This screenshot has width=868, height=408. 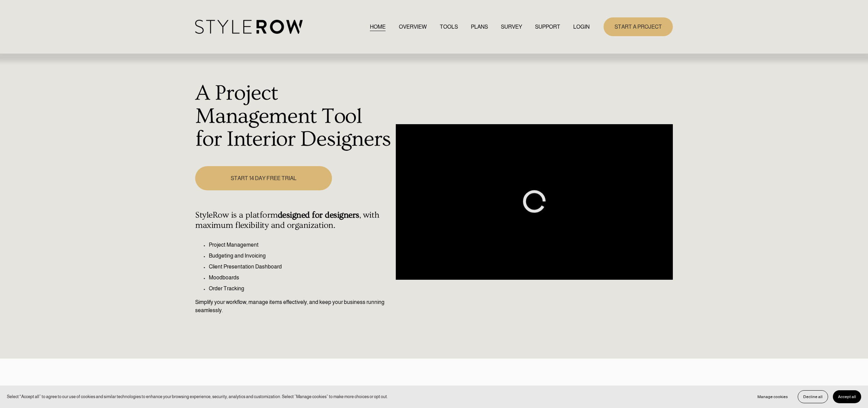 I want to click on p: Client Presentation Dashboard, so click(x=300, y=267).